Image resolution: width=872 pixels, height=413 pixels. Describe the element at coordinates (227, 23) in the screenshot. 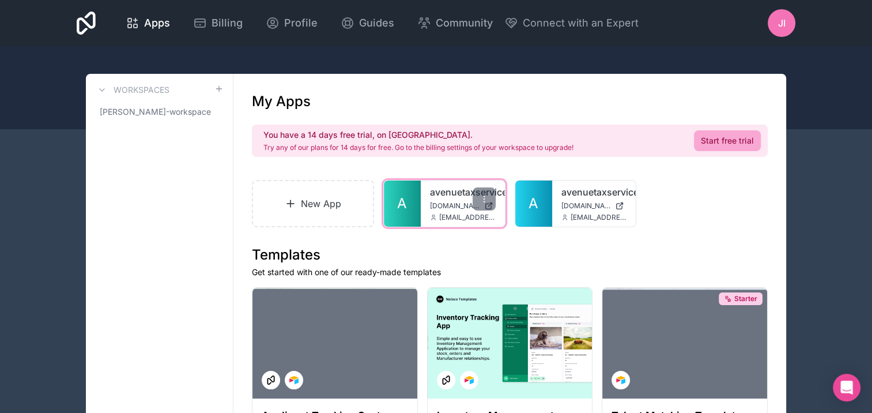

I see `span: Billing` at that location.